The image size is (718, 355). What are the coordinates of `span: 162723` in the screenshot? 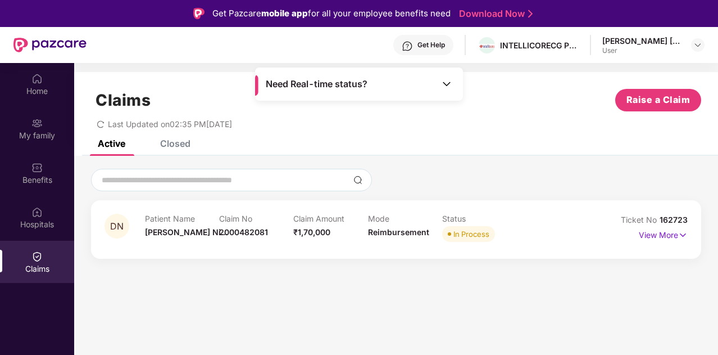 It's located at (674, 219).